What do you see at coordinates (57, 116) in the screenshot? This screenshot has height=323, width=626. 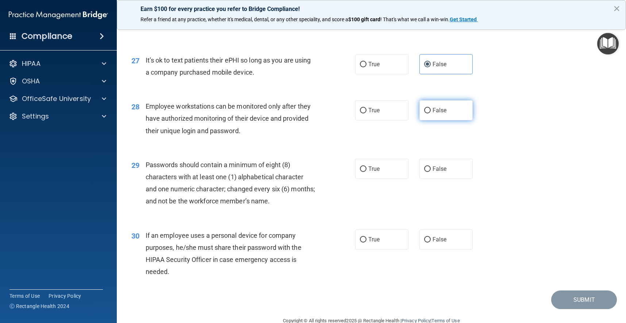 I see `a: Settings` at bounding box center [57, 116].